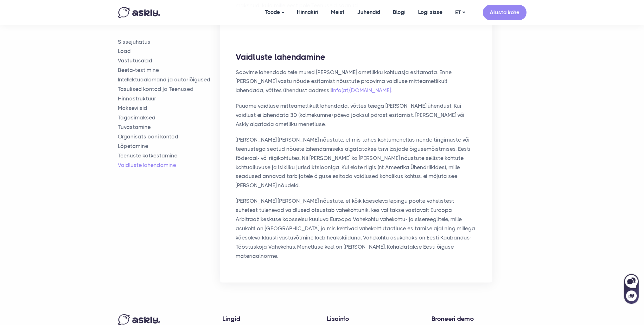 The height and width of the screenshot is (325, 644). What do you see at coordinates (169, 51) in the screenshot?
I see `a: Load` at bounding box center [169, 51].